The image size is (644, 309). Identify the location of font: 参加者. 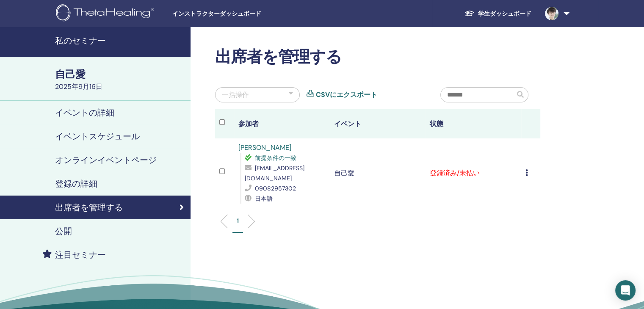
(248, 124).